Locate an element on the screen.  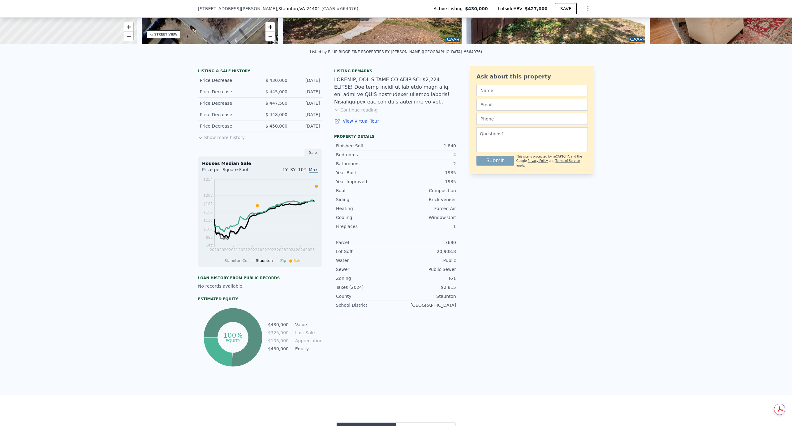
a: Terms of Service is located at coordinates (567, 161).